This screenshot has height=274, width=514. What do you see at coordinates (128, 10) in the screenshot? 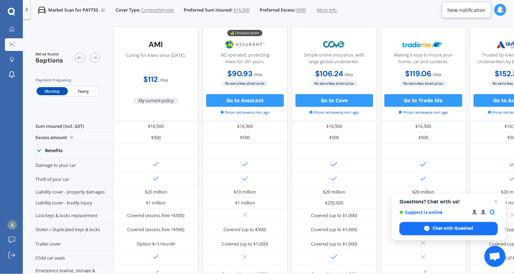
I see `span: Cover Type:` at bounding box center [128, 10].